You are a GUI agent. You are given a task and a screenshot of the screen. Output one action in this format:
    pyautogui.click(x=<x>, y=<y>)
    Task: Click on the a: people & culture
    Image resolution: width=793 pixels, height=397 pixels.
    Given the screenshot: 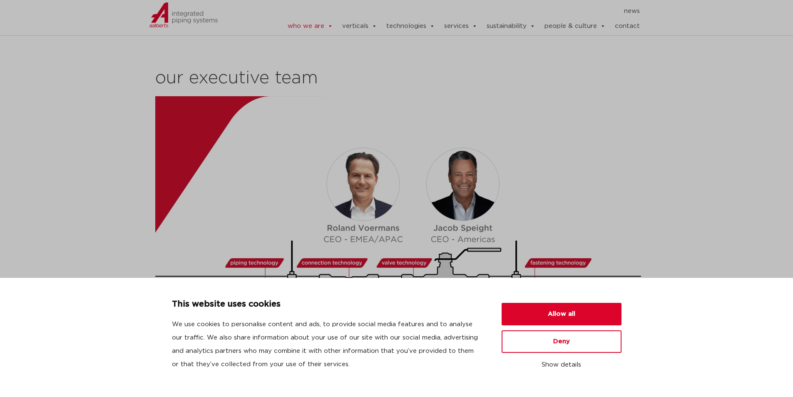 What is the action you would take?
    pyautogui.click(x=575, y=26)
    